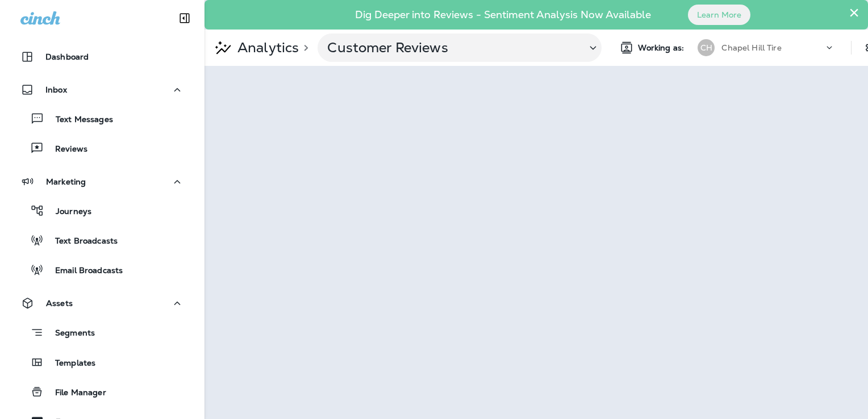 This screenshot has height=419, width=868. I want to click on button: Inbox, so click(102, 90).